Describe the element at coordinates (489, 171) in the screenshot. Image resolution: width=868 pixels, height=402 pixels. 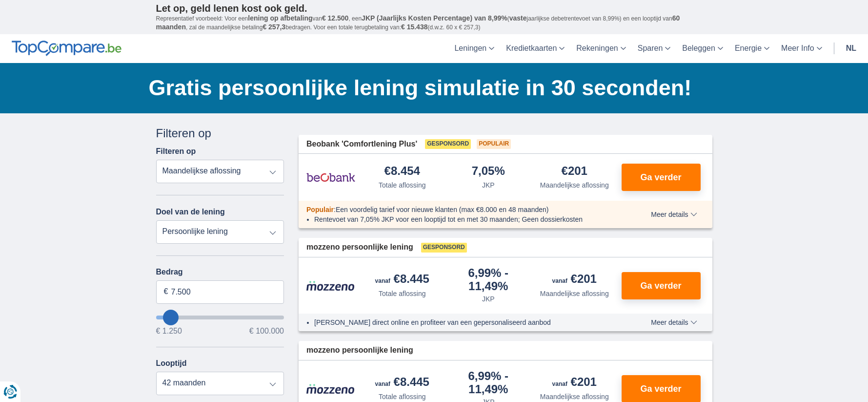
I see `div: 7,05%` at that location.